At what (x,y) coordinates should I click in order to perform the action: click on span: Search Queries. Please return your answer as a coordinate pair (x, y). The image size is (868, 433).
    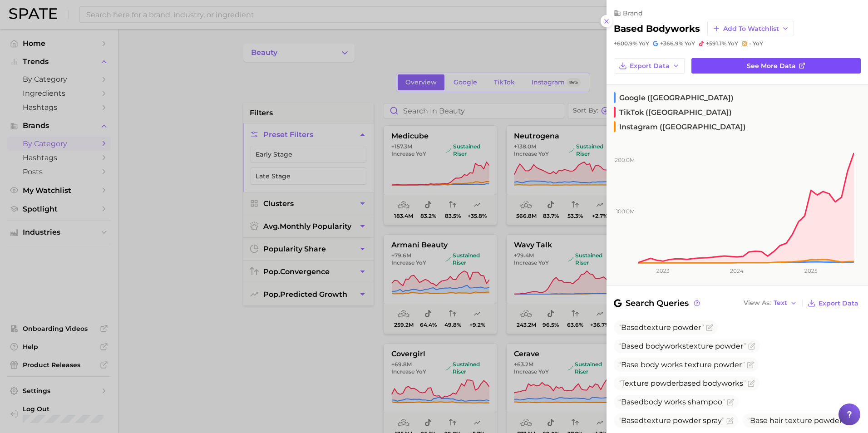
    Looking at the image, I should click on (657, 303).